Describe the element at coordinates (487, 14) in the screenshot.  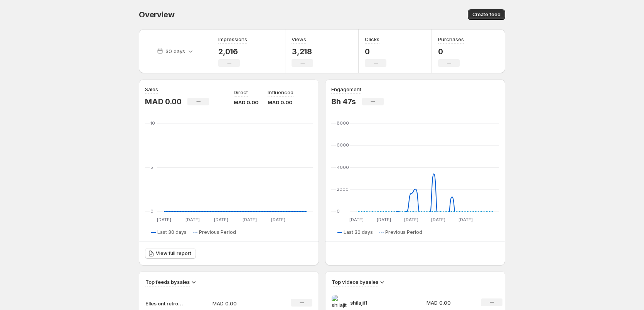
I see `button: Create feed` at that location.